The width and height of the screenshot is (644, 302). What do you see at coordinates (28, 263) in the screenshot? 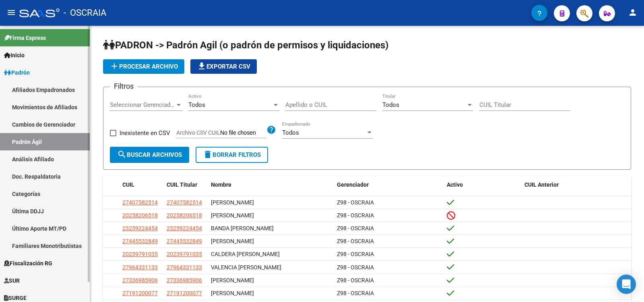
I see `span: Fiscalización RG` at bounding box center [28, 263].